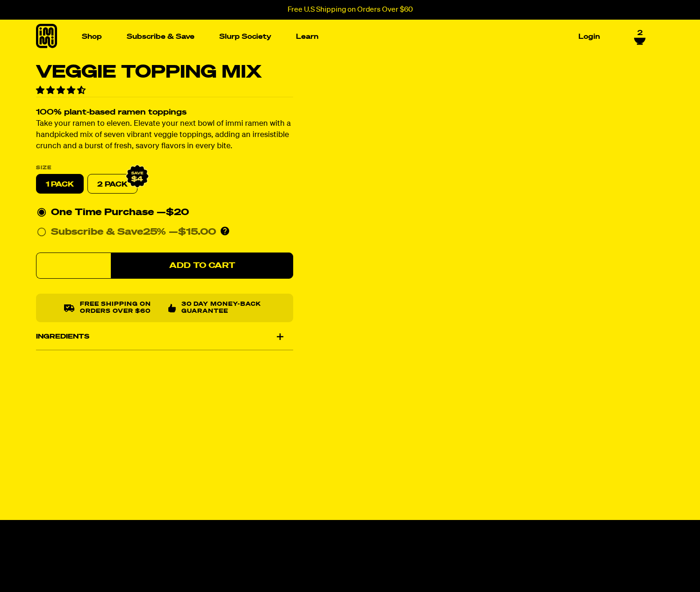  What do you see at coordinates (639, 34) in the screenshot?
I see `span: 2` at bounding box center [639, 34].